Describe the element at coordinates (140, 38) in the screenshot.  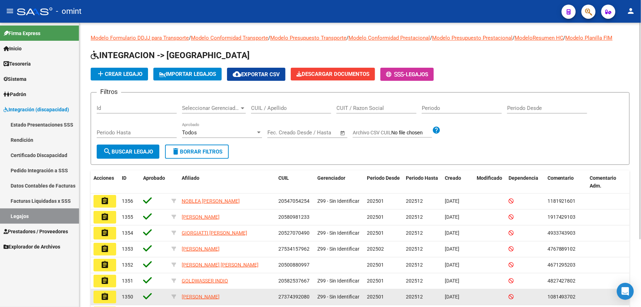
I see `a: Modelo Formulario DDJJ para Transporte` at that location.